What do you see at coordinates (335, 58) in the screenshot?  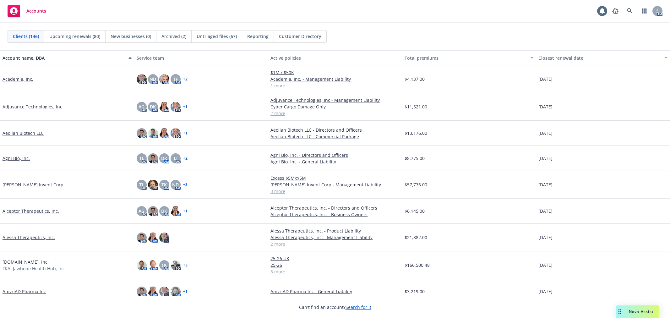 I see `button: Active policies` at bounding box center [335, 58].